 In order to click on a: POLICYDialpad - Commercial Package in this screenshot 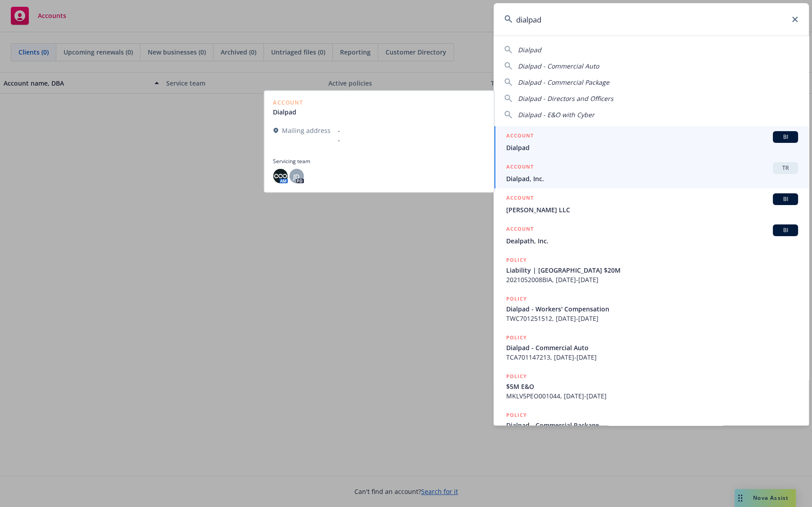, I will do `click(651, 425)`.